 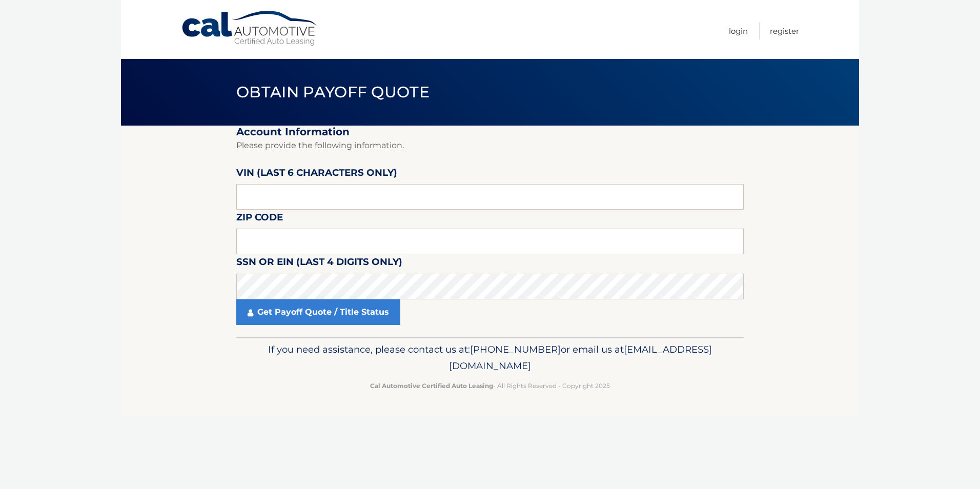 What do you see at coordinates (316, 174) in the screenshot?
I see `label: VIN (last 6 characters only)` at bounding box center [316, 174].